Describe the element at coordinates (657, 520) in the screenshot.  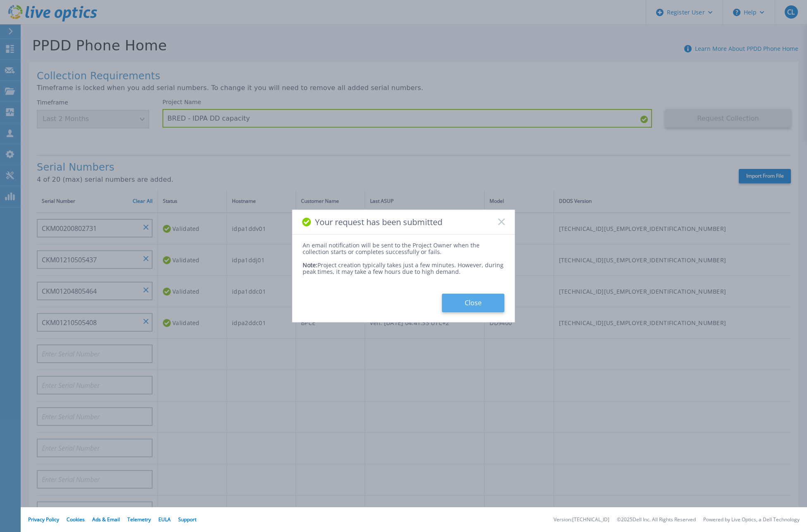
I see `li: © 2025 Dell Inc. All Rights Reserved` at that location.